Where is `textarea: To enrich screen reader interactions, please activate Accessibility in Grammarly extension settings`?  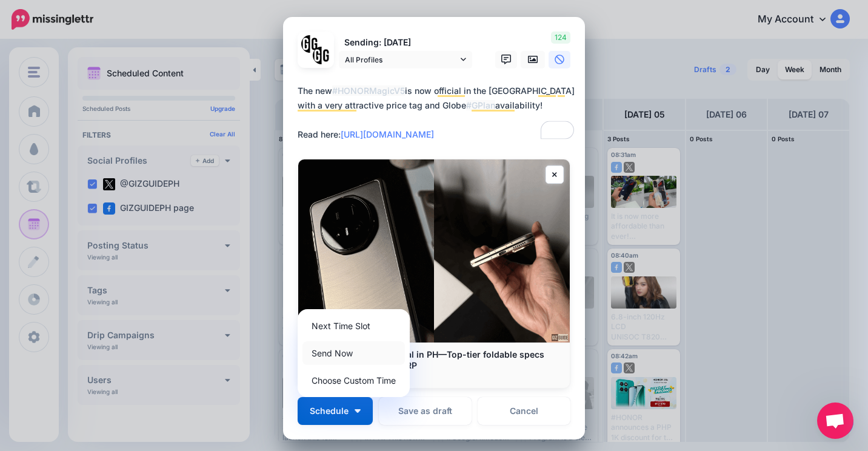 textarea: To enrich screen reader interactions, please activate Accessibility in Grammarly extension settings is located at coordinates (437, 113).